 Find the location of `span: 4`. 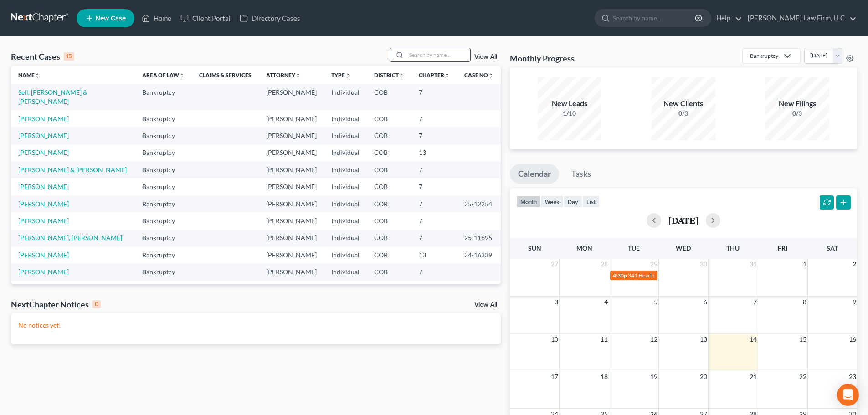

span: 4 is located at coordinates (606, 302).